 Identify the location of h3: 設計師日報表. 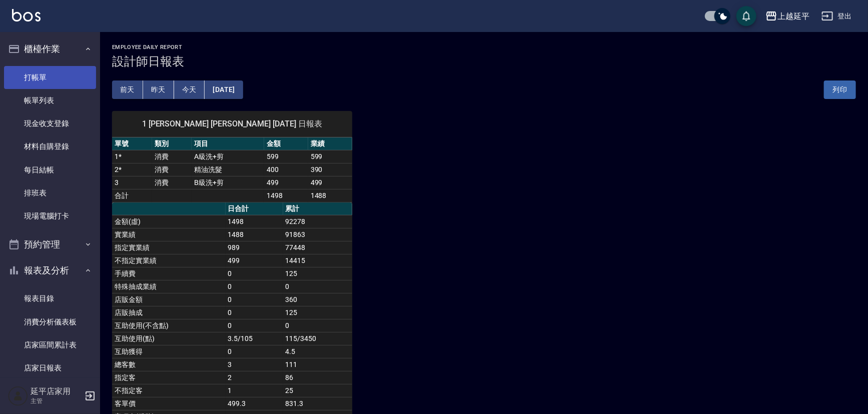
(484, 61).